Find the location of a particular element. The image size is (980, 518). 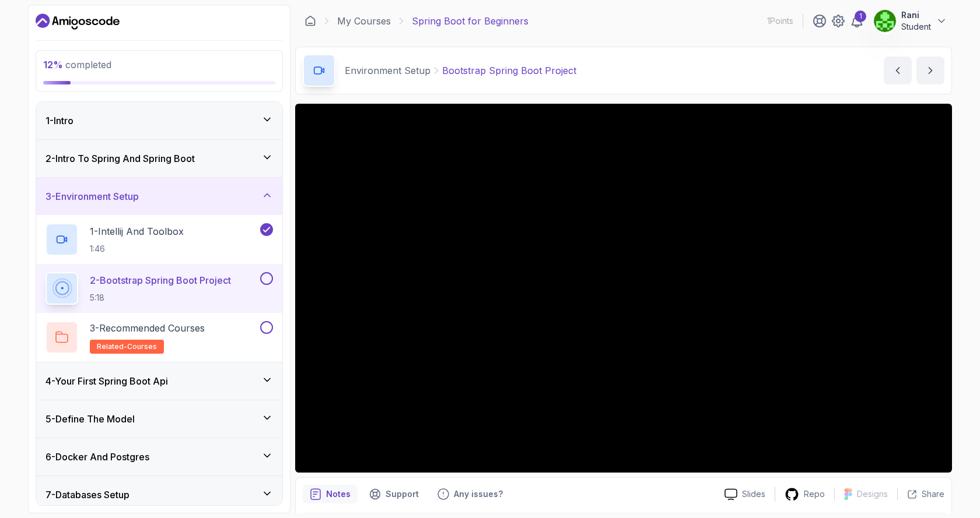

p: 1:46 is located at coordinates (136, 249).